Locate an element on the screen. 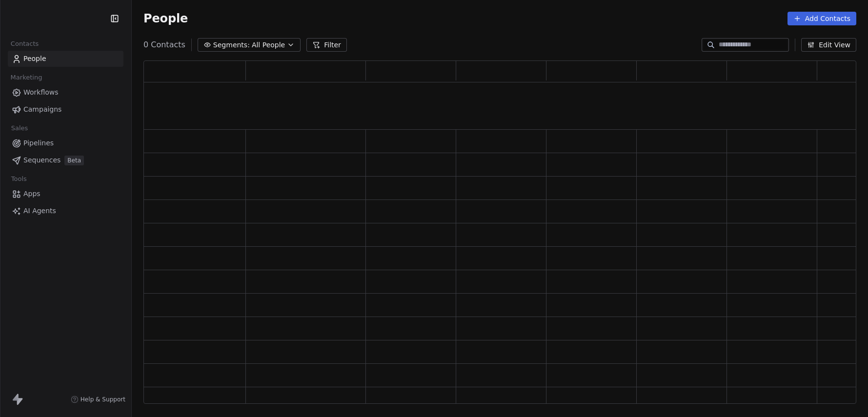 The width and height of the screenshot is (868, 417). span: Help & Support is located at coordinates (103, 400).